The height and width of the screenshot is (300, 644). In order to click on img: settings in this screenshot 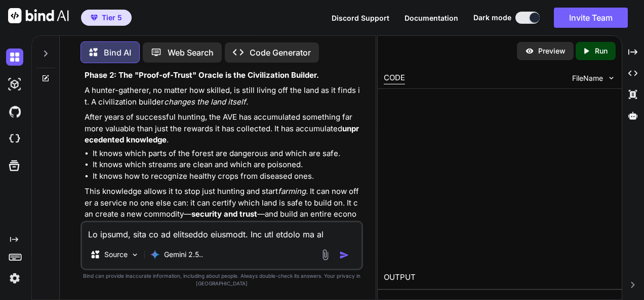, I will do `click(15, 279)`.